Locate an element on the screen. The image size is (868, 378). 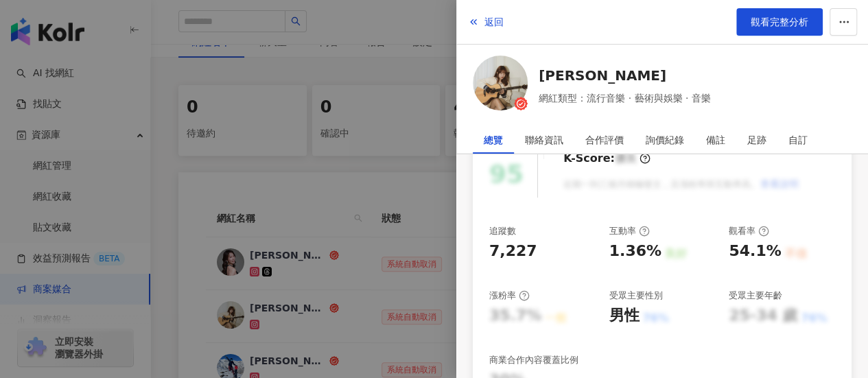
img: KOL Avatar is located at coordinates (500, 83).